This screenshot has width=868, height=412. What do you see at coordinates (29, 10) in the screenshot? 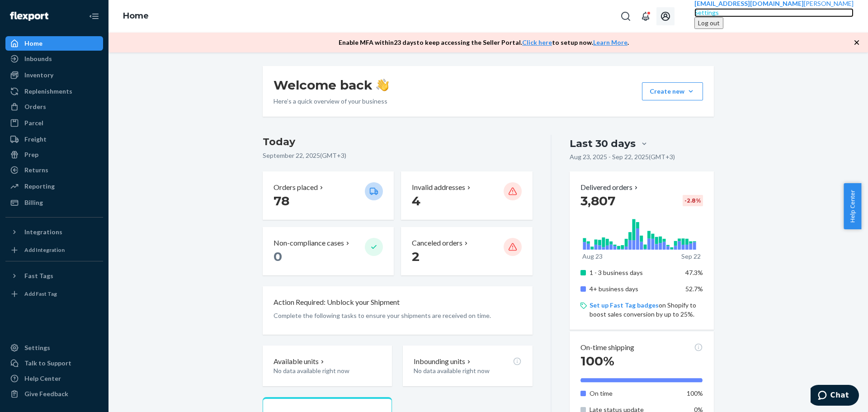
I see `span: Chat` at bounding box center [29, 10].